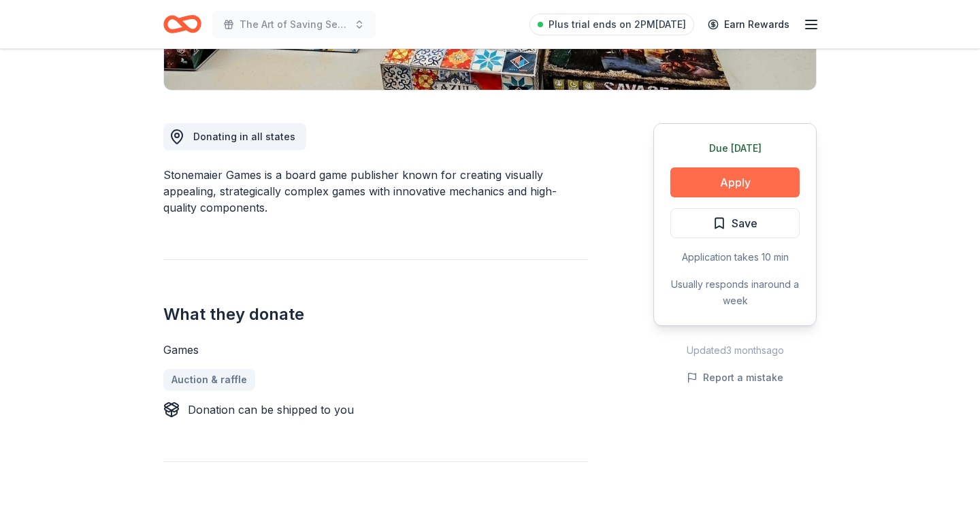  What do you see at coordinates (735, 292) in the screenshot?
I see `div: Usually responds in around a week` at bounding box center [735, 292].